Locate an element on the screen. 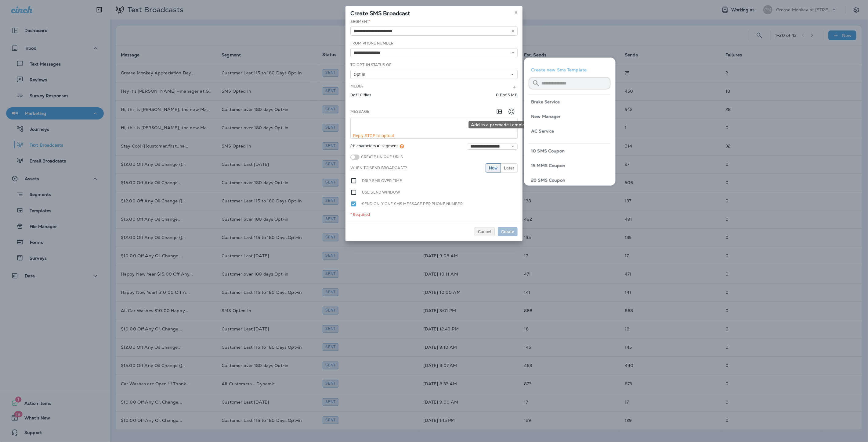 The image size is (868, 442). div: Add in a premade template is located at coordinates (500, 125).